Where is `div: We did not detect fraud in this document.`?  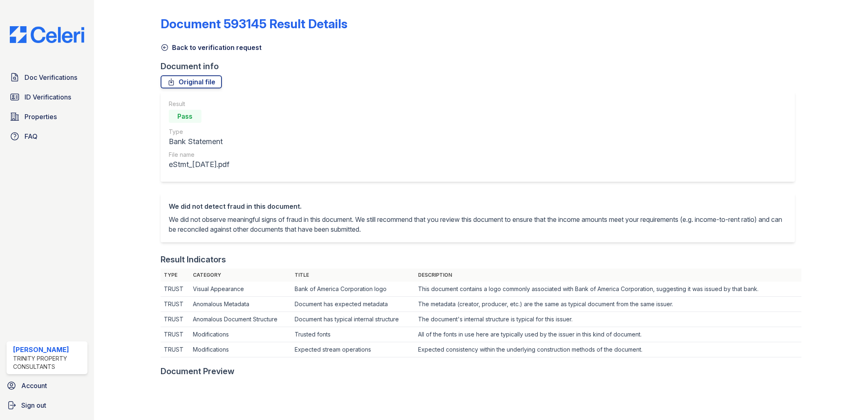 div: We did not detect fraud in this document. is located at coordinates (478, 206).